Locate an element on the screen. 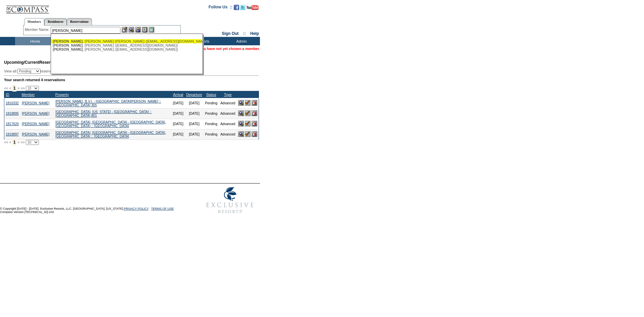  a: Arrival is located at coordinates (178, 94).